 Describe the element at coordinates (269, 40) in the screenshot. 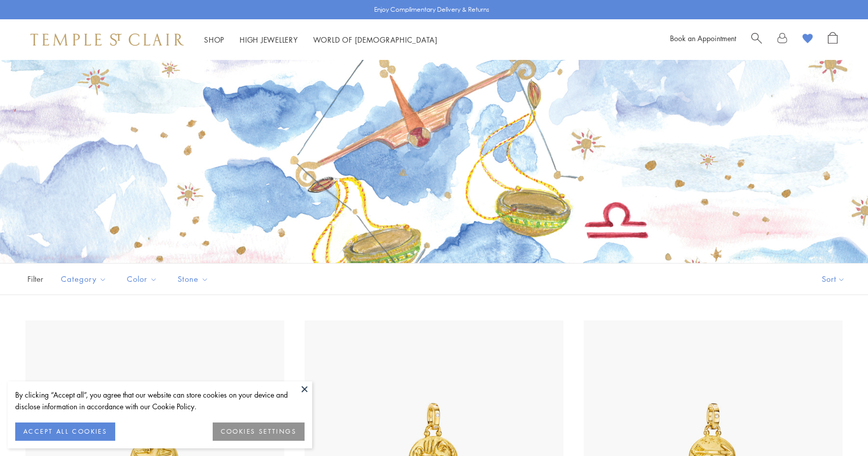

I see `a: High JewelleryHigh Jewellery` at that location.